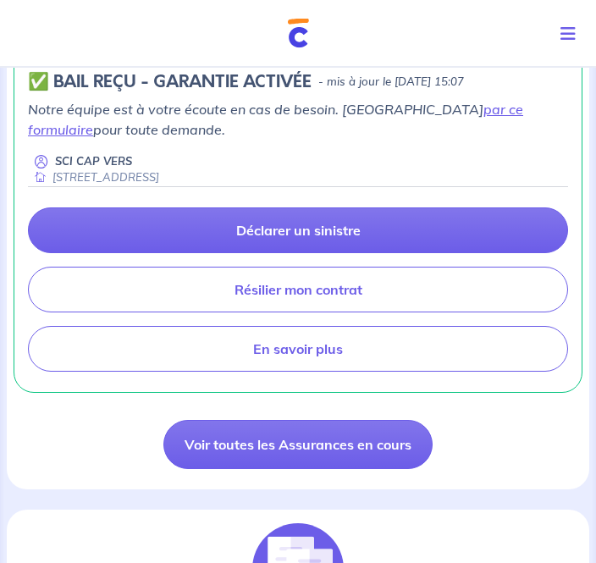  I want to click on p: Résilier mon contrat, so click(298, 291).